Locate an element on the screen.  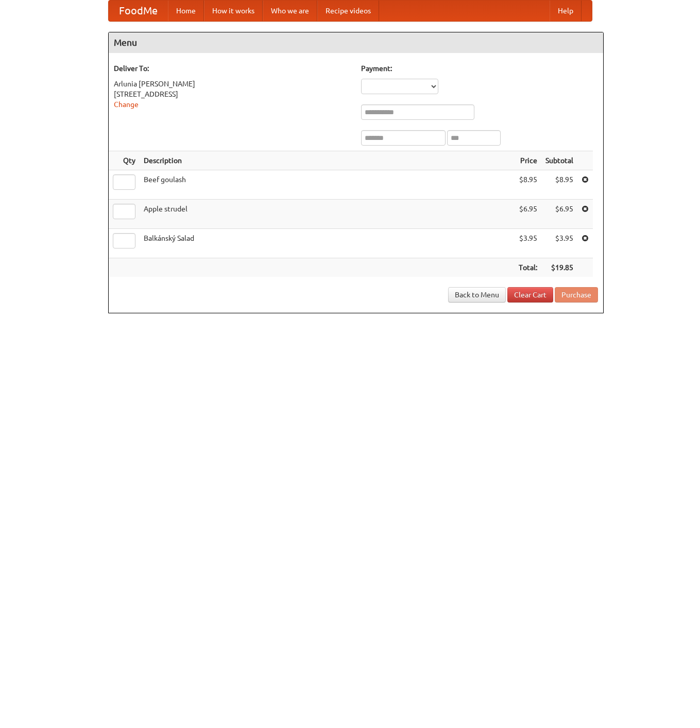
th: Qty is located at coordinates (124, 161).